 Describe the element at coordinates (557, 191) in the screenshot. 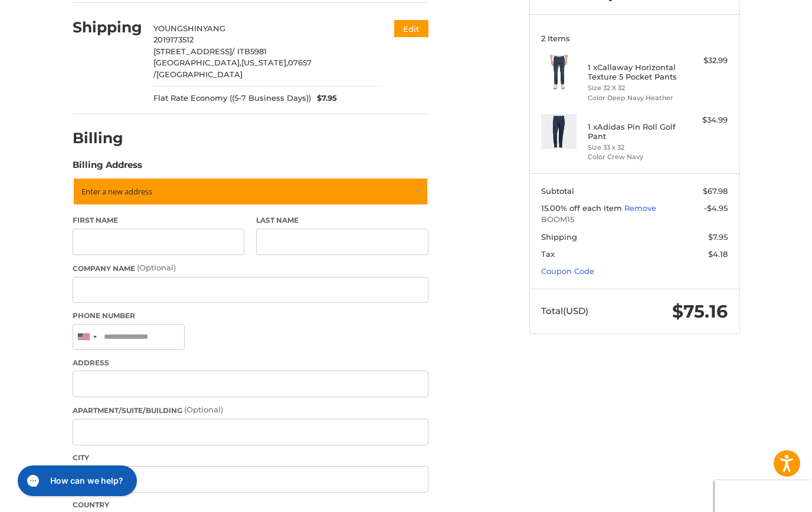

I see `span: Subtotal` at that location.